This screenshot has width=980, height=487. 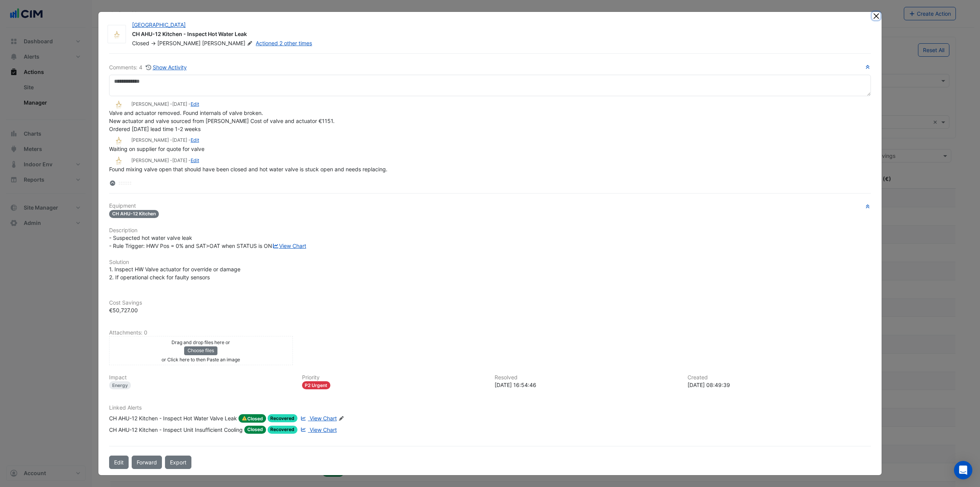 What do you see at coordinates (176, 430) in the screenshot?
I see `div: CH AHU-12 Kitchen - Inspect Unit Insufficient Cooling` at bounding box center [176, 430].